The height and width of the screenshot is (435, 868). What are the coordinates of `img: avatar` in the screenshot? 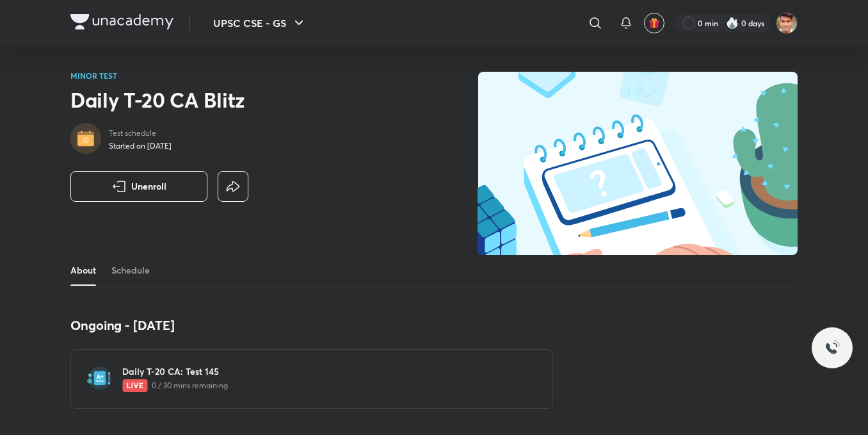 It's located at (654, 23).